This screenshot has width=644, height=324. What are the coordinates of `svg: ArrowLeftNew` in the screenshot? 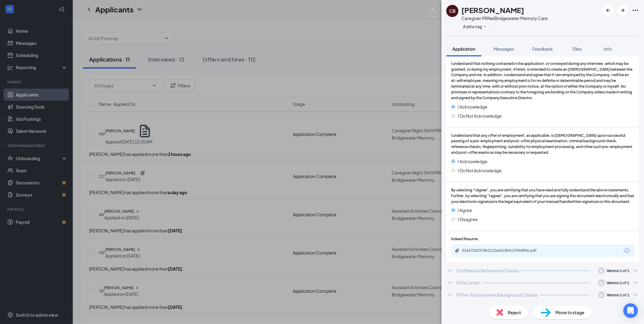 It's located at (608, 10).